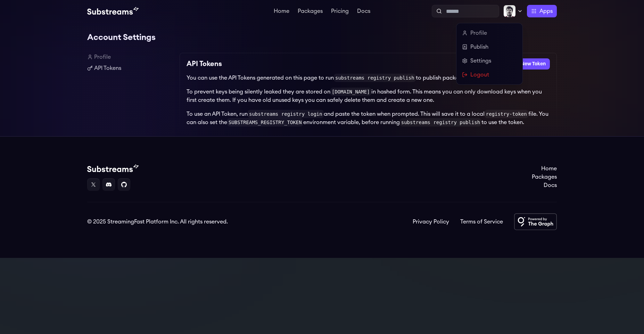 The image size is (644, 334). Describe the element at coordinates (158, 221) in the screenshot. I see `div: © 2025 StreamingFast Platform Inc. All rights reserved.` at that location.